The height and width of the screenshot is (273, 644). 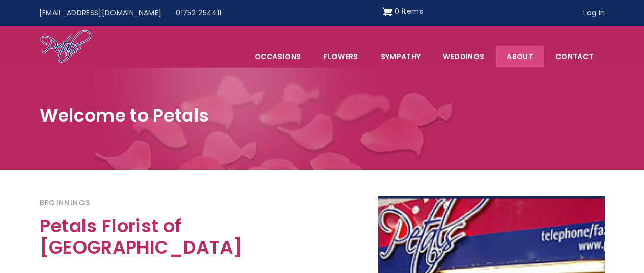 What do you see at coordinates (400, 56) in the screenshot?
I see `a: Sympathy` at bounding box center [400, 56].